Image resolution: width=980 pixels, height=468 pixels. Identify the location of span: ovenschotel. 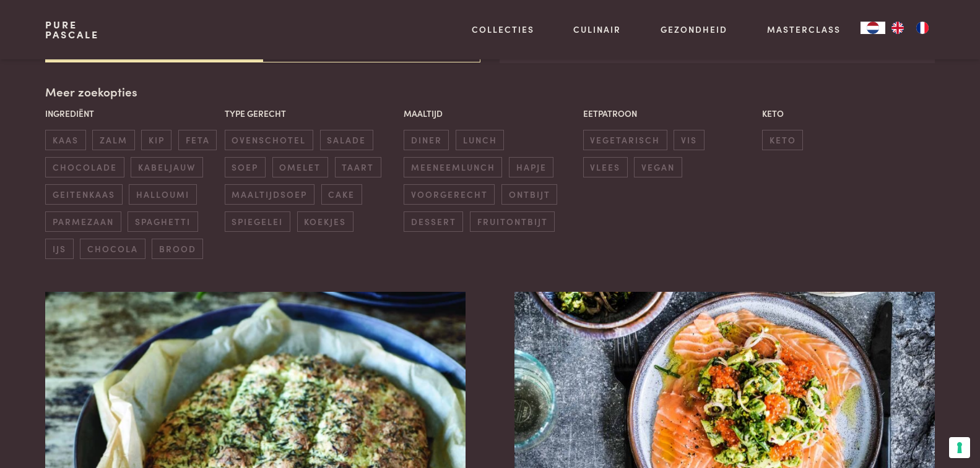
(269, 140).